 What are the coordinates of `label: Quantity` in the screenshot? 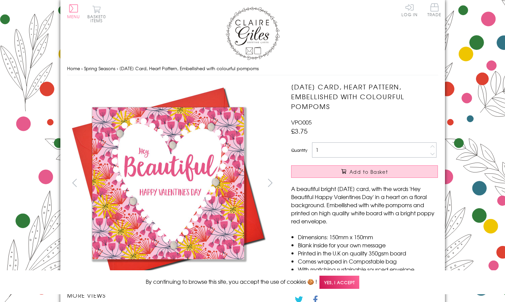 It's located at (299, 150).